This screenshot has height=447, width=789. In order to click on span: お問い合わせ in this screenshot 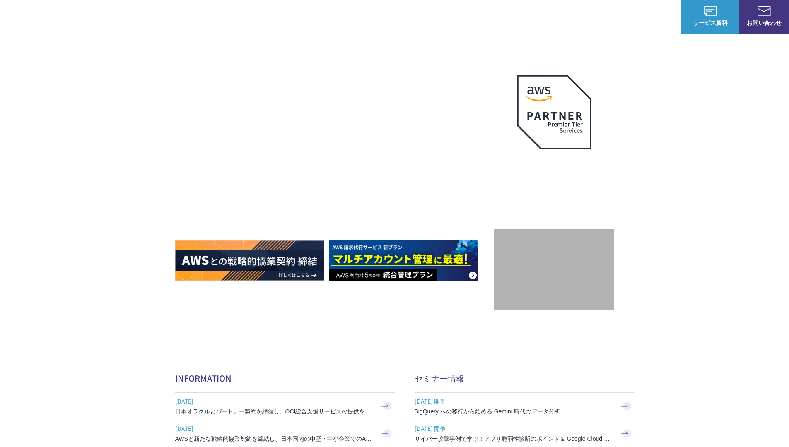, I will do `click(764, 22)`.